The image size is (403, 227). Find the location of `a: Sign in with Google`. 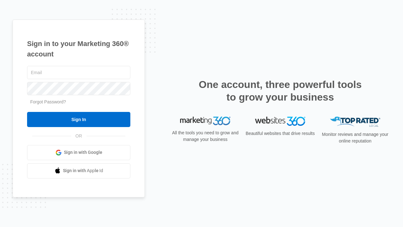

a: Sign in with Google is located at coordinates (79, 153).